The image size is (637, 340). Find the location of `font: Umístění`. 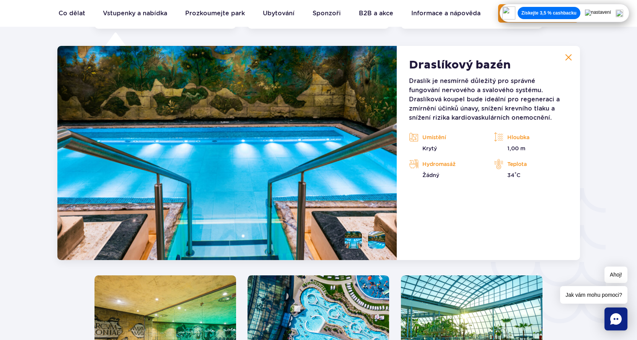

font: Umístění is located at coordinates (434, 137).